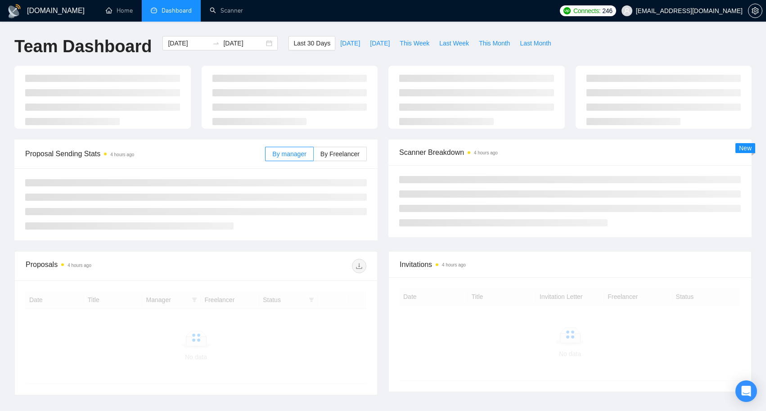 Image resolution: width=766 pixels, height=411 pixels. What do you see at coordinates (289, 154) in the screenshot?
I see `span: By manager` at bounding box center [289, 154].